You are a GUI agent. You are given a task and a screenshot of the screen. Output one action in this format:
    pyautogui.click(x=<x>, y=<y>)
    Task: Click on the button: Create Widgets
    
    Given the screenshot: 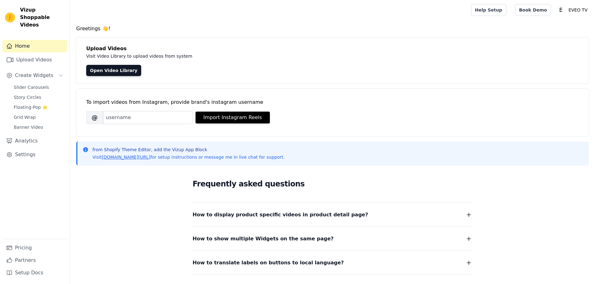 What is the action you would take?
    pyautogui.click(x=35, y=76)
    